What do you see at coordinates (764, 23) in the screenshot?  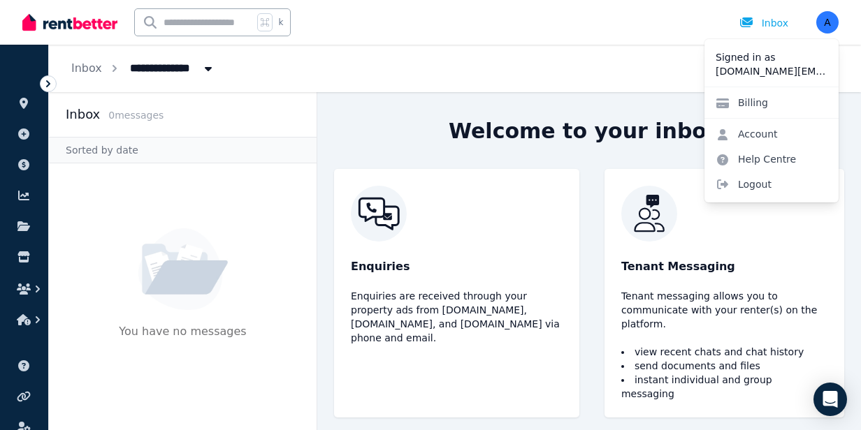 I see `div: Inbox` at bounding box center [764, 23].